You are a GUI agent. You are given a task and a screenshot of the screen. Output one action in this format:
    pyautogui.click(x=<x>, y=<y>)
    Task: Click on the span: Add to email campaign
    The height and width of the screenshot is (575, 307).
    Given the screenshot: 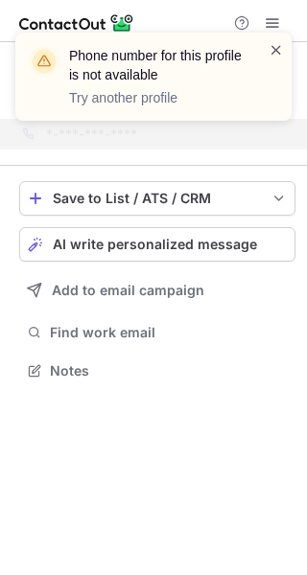 What is the action you would take?
    pyautogui.click(x=127, y=290)
    